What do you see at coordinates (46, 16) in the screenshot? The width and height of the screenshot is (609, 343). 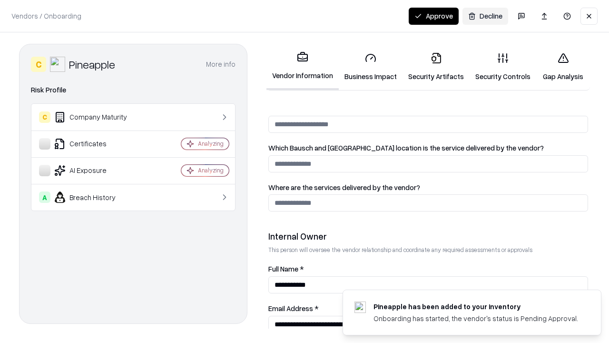 I see `p: Vendors / Onboarding` at bounding box center [46, 16].